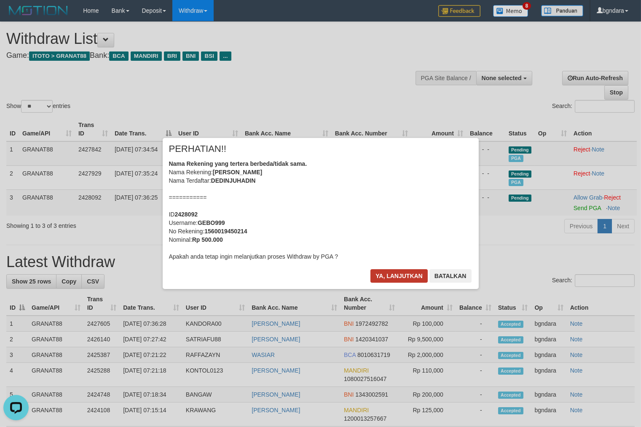  I want to click on b: 1560019450214, so click(226, 231).